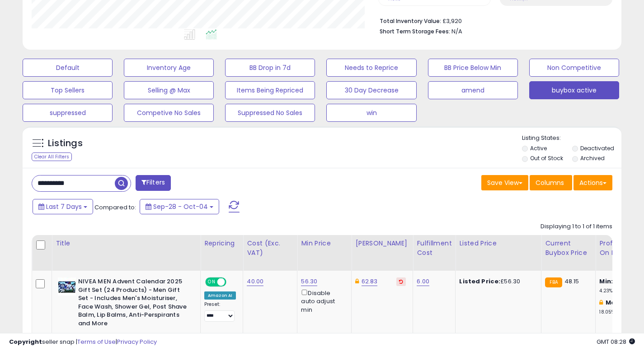 This screenshot has width=644, height=351. What do you see at coordinates (168, 68) in the screenshot?
I see `button: Inventory Age` at bounding box center [168, 68].